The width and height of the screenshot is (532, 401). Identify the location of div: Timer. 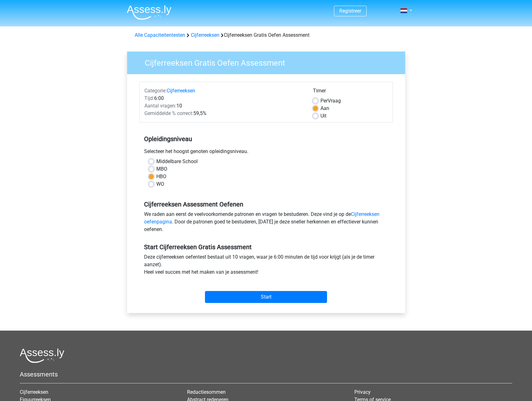
(351, 92).